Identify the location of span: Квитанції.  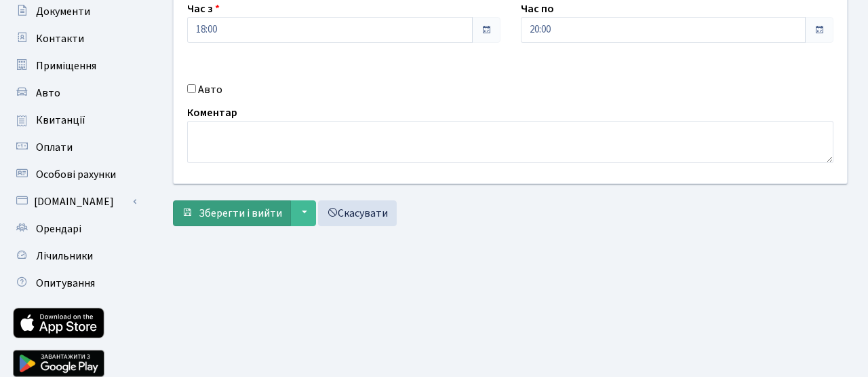
(61, 120).